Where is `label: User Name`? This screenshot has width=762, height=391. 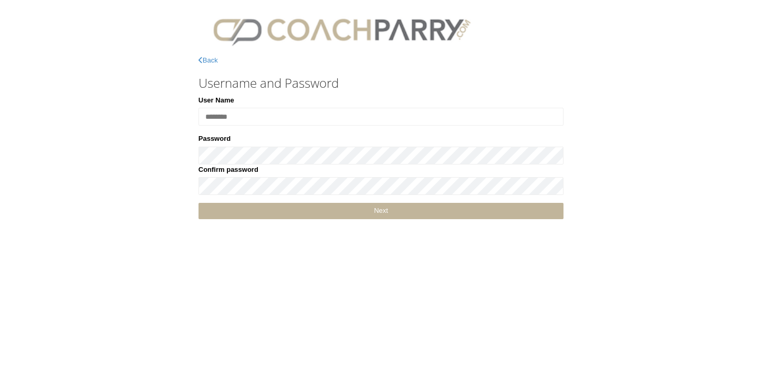
label: User Name is located at coordinates (216, 100).